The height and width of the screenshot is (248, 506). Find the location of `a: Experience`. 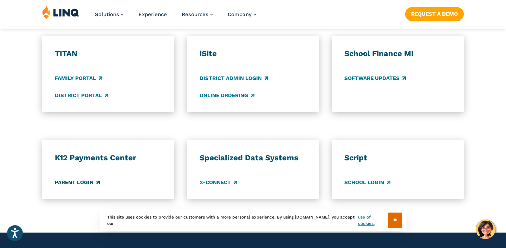

a: Experience is located at coordinates (152, 14).